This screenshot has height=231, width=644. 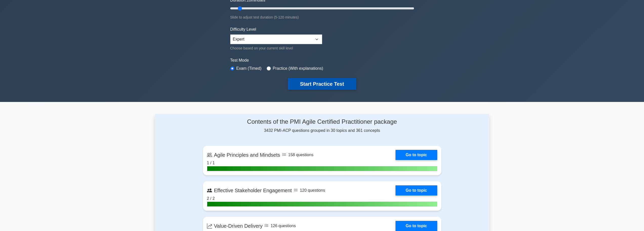 What do you see at coordinates (322, 126) in the screenshot?
I see `div: 3432 PMI-ACP questions grouped in 30 topics and 361 concepts` at bounding box center [322, 126].